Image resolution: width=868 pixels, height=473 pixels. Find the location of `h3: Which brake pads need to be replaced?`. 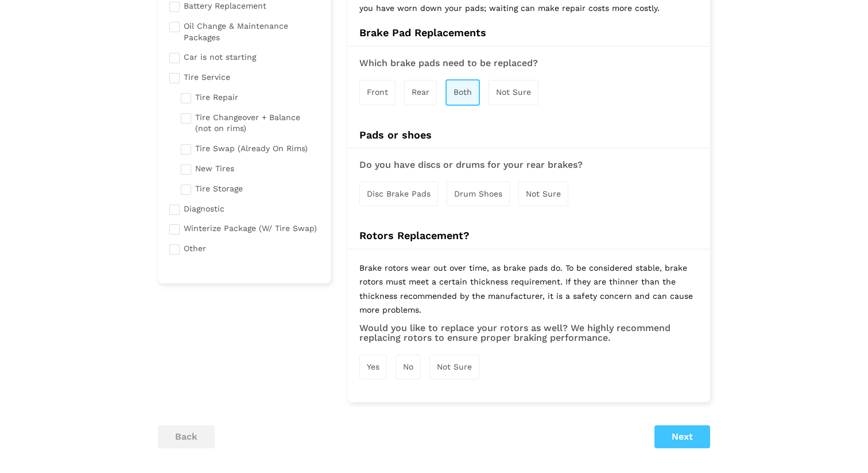

h3: Which brake pads need to be replaced? is located at coordinates (529, 63).